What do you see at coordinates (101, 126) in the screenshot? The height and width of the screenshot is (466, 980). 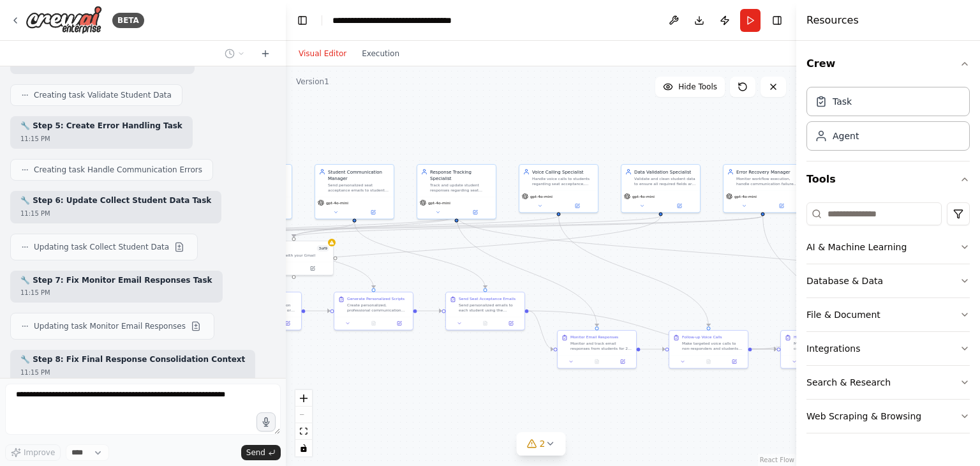 I see `strong: 🔧 Step 5: Create Error Handling Task` at bounding box center [101, 126].